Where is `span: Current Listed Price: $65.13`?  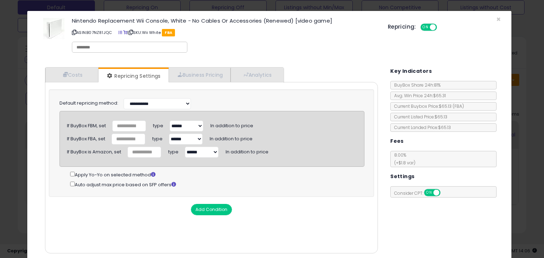
span: Current Listed Price: $65.13 is located at coordinates (419, 117).